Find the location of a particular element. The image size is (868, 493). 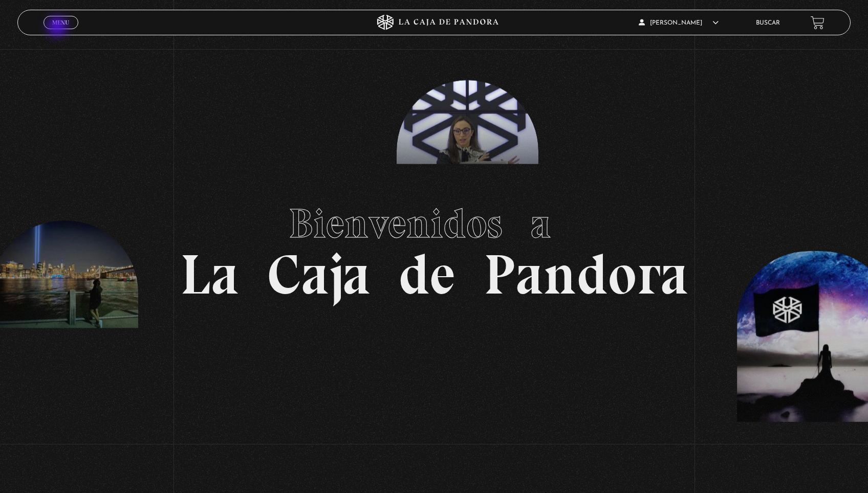

a: Buscar is located at coordinates (767, 23).